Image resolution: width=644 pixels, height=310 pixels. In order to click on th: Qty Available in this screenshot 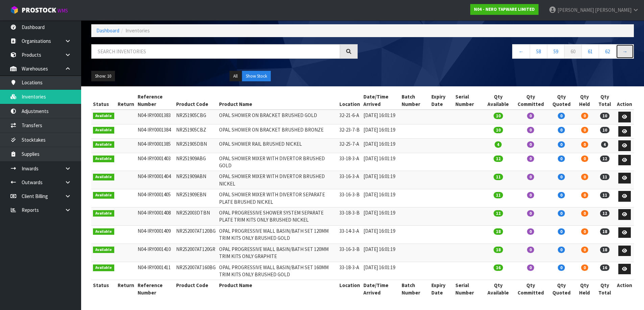, I will do `click(498, 101)`.